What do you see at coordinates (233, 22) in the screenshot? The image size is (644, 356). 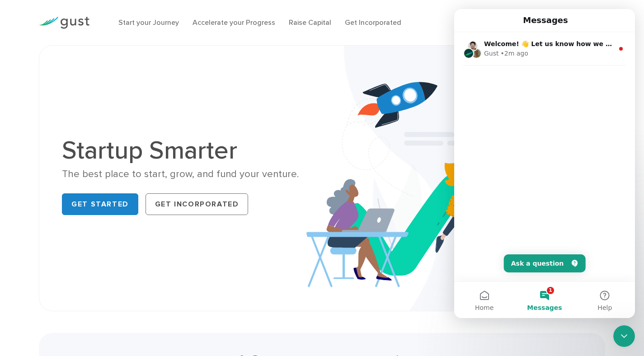 I see `a: Accelerate your Progress` at bounding box center [233, 22].